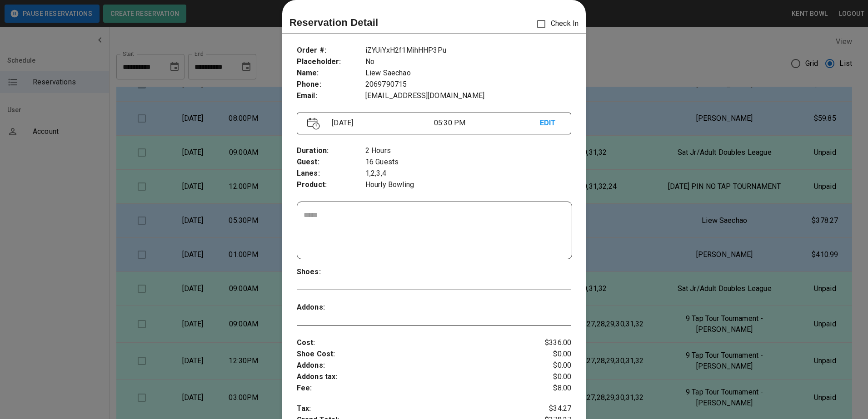 The width and height of the screenshot is (868, 419). Describe the element at coordinates (548, 409) in the screenshot. I see `p: $34.27` at that location.